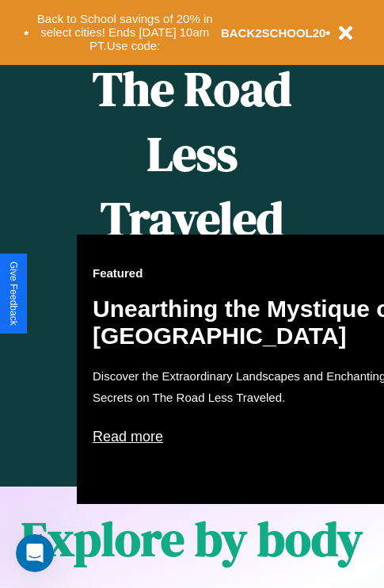  What do you see at coordinates (192, 538) in the screenshot?
I see `h1: Explore by body` at bounding box center [192, 538].